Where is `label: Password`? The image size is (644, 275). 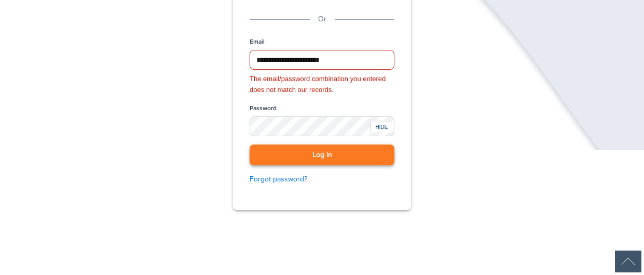 label: Password is located at coordinates (263, 108).